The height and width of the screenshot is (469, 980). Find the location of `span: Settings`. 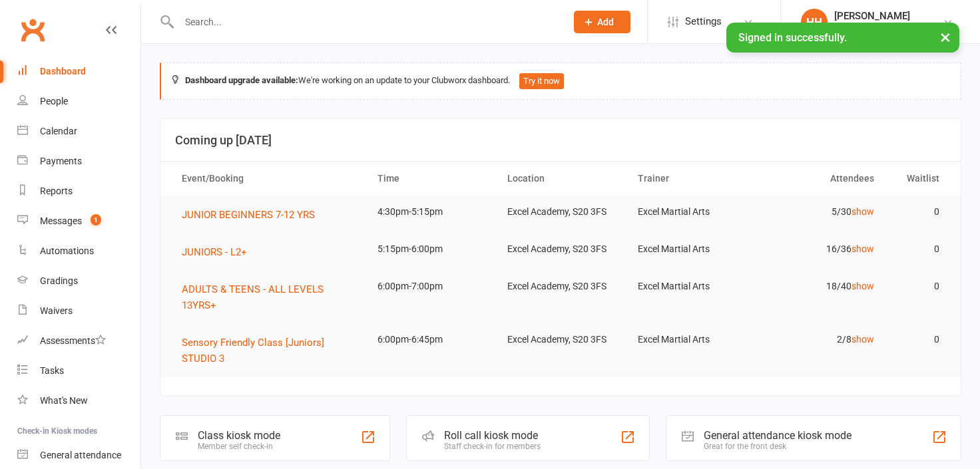

span: Settings is located at coordinates (703, 21).